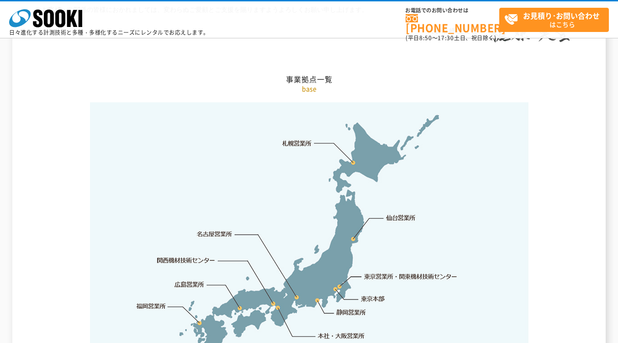 The image size is (618, 343). I want to click on strong: お見積り･お問い合わせ, so click(562, 16).